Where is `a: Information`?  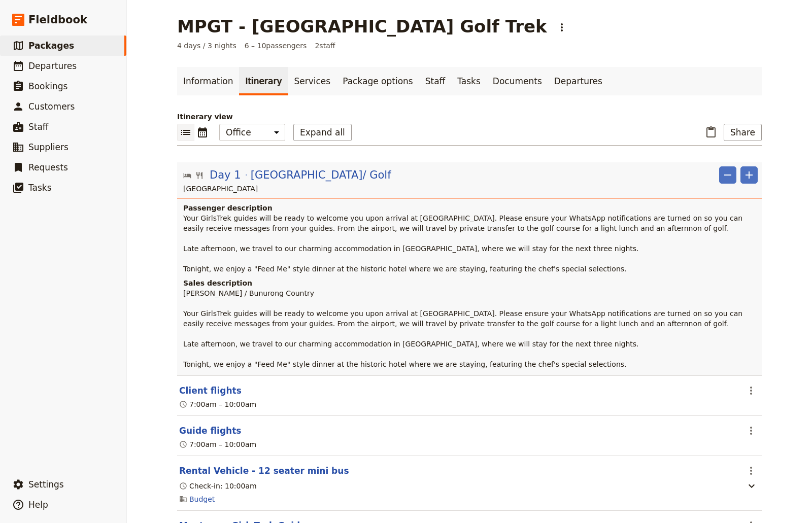
a: Information is located at coordinates (208, 81).